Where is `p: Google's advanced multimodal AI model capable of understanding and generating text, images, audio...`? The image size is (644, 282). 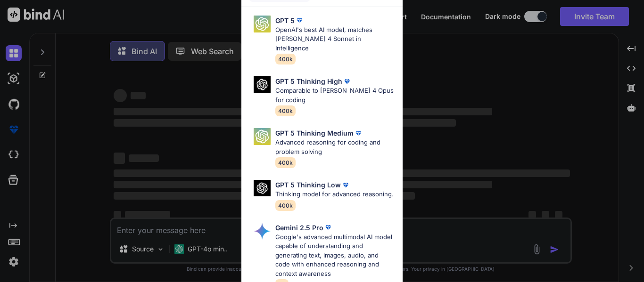 p: Google's advanced multimodal AI model capable of understanding and generating text, images, audio... is located at coordinates (335, 256).